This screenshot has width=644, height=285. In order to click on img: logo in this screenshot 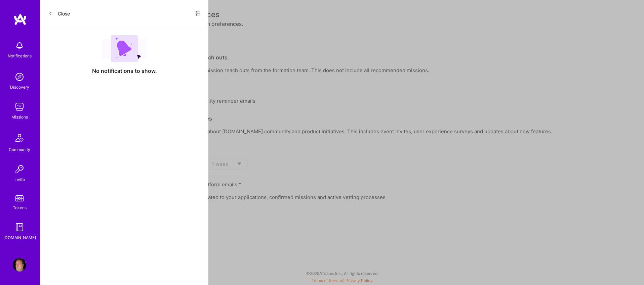, I will do `click(20, 20)`.